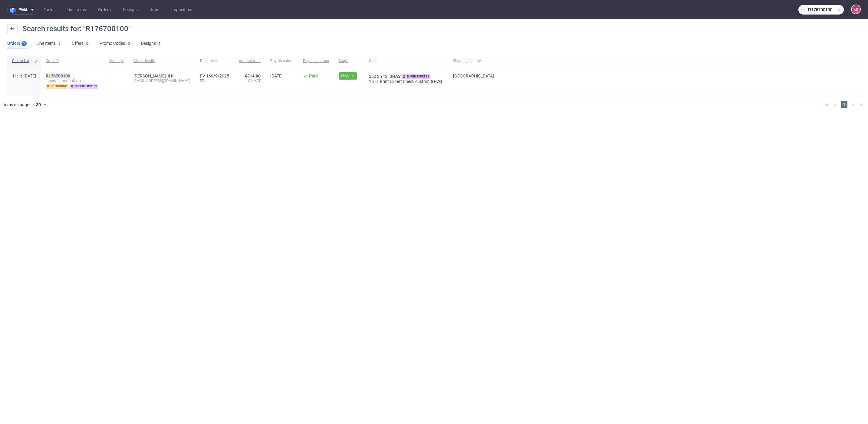 Image resolution: width=868 pixels, height=424 pixels. I want to click on mark: R176700100, so click(58, 76).